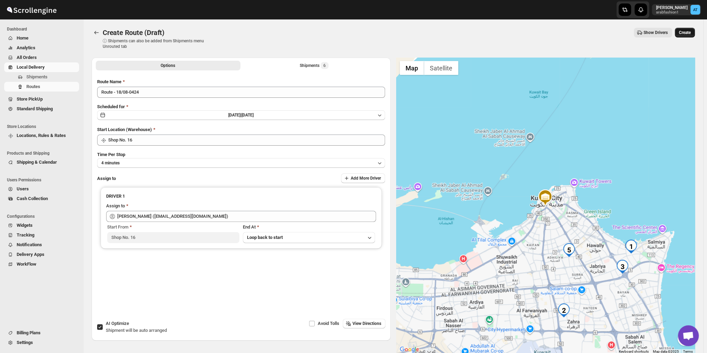 This screenshot has height=353, width=707. I want to click on div: 2, so click(564, 311).